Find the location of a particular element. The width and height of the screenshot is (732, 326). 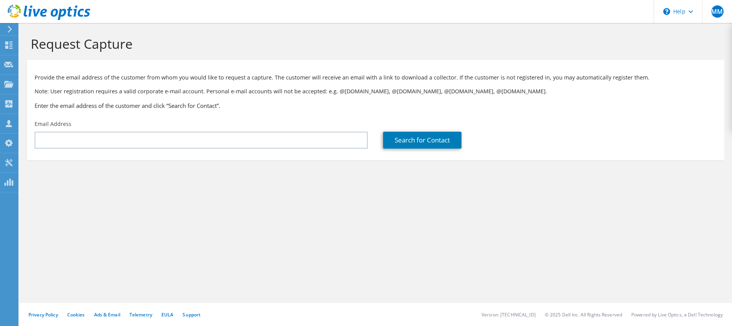

a: Support is located at coordinates (191, 314).